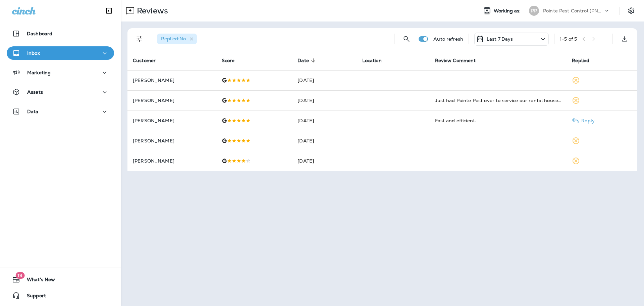  I want to click on p: Reply, so click(586, 120).